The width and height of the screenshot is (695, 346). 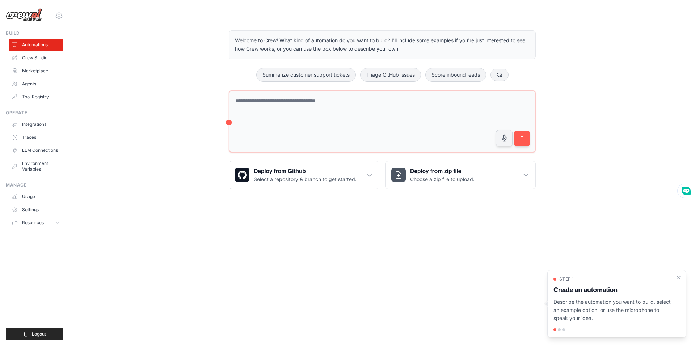 I want to click on span: Logout, so click(x=39, y=334).